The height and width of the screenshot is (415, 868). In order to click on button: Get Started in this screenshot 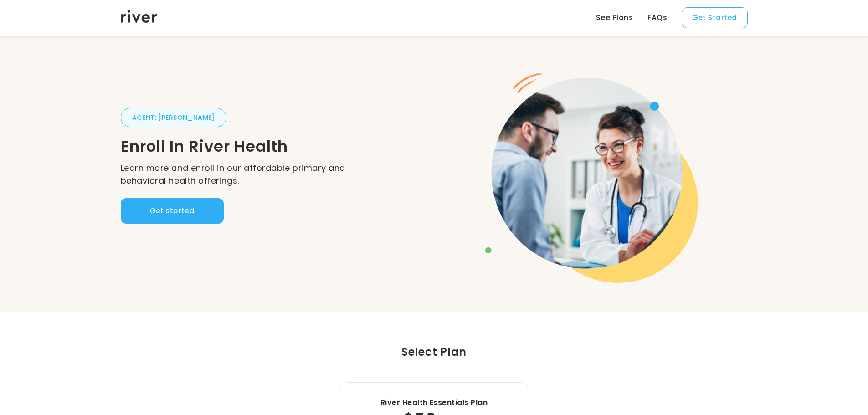, I will do `click(714, 18)`.